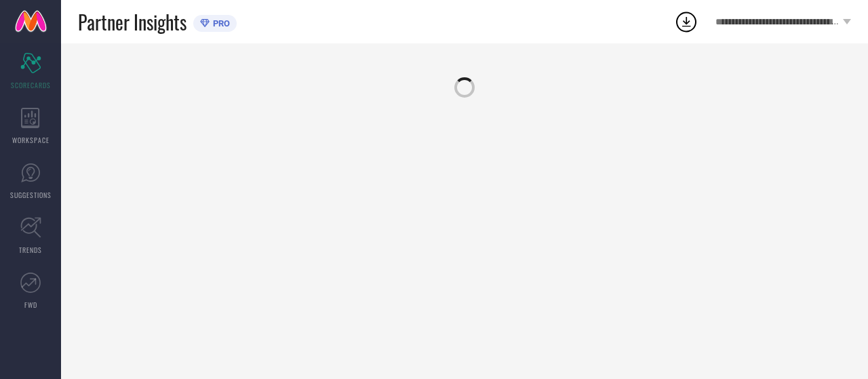 The image size is (868, 379). Describe the element at coordinates (219, 23) in the screenshot. I see `span: PRO` at that location.